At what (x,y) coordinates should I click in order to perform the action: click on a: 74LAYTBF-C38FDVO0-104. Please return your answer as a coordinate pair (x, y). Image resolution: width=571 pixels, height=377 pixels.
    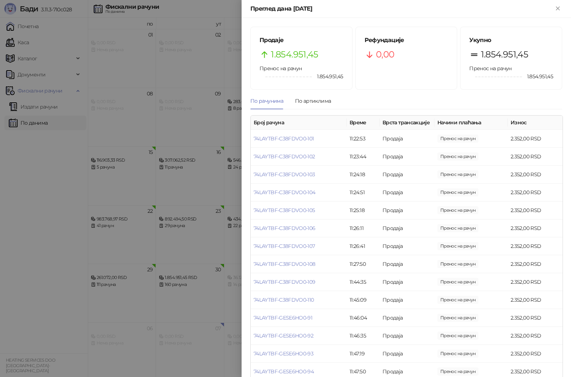
    Looking at the image, I should click on (284, 193).